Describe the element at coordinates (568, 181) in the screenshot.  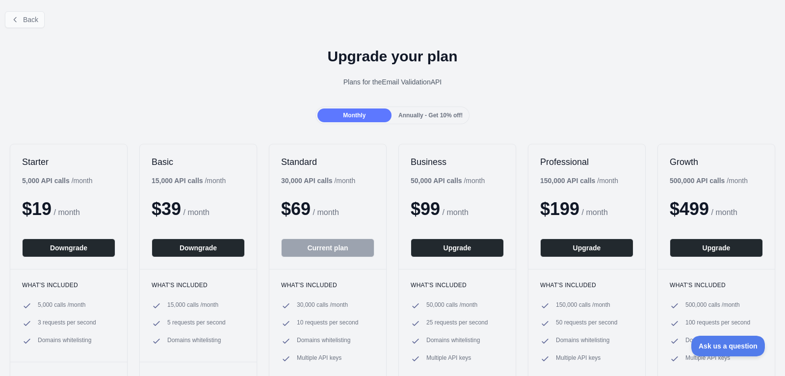
I see `b: 150,000 API calls` at that location.